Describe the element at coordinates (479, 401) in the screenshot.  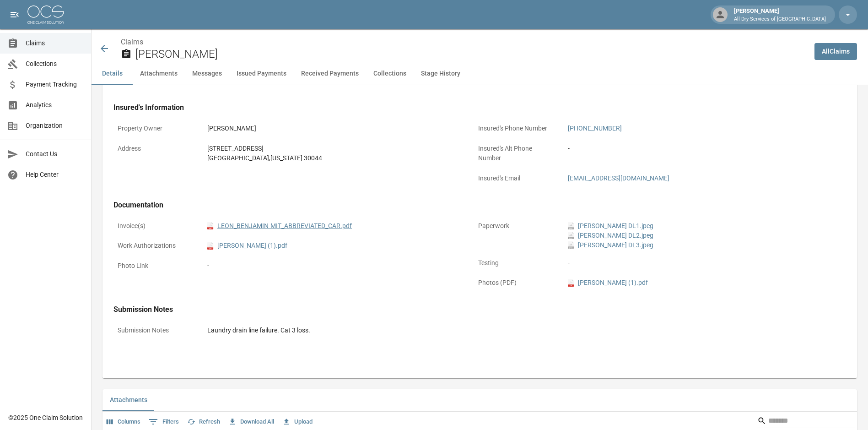
I see `div: related-list tabs` at that location.